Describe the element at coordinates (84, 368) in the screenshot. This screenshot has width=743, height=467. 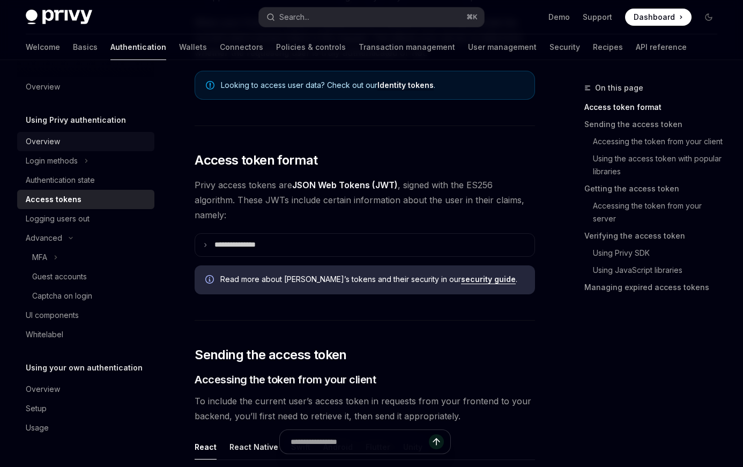
I see `h5: Using your own authentication` at that location.